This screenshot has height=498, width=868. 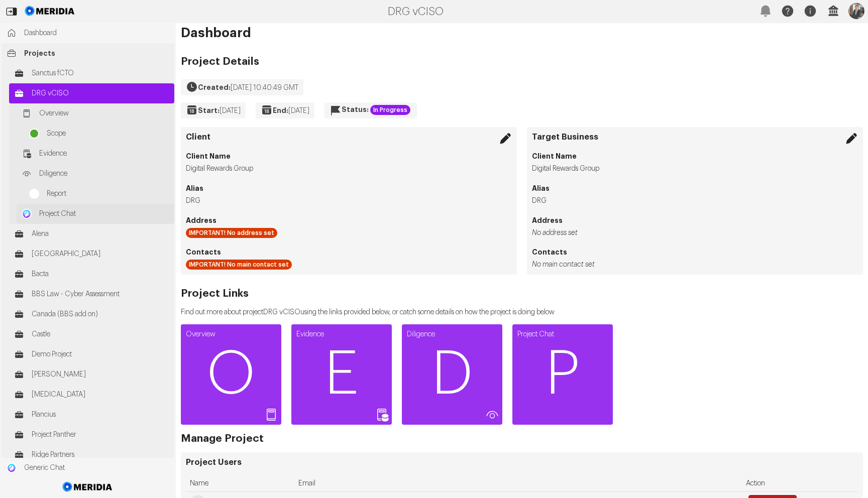 I want to click on a: Sanctus fCTO, so click(x=92, y=74).